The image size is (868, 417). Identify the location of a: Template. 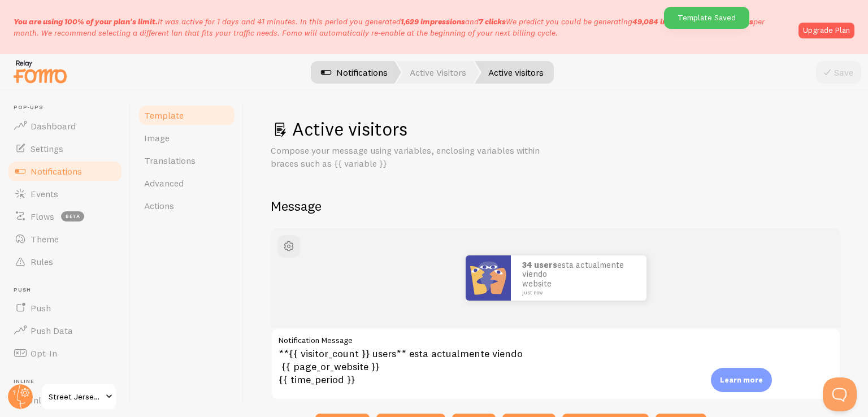
(187, 115).